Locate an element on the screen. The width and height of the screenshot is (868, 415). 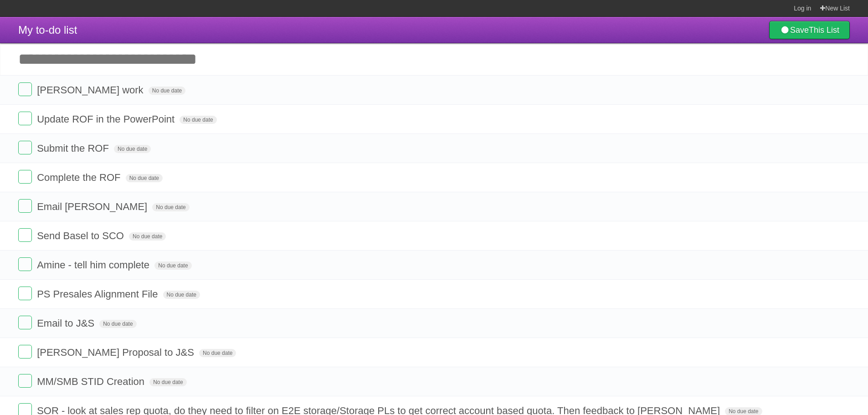
span: PS Presales Alignment File is located at coordinates (99, 294).